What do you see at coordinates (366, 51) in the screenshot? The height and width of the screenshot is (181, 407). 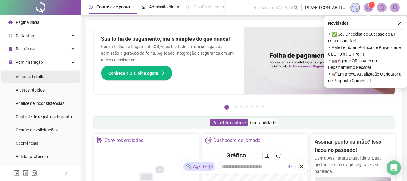 I see `span: ⚬ Vale Lembrar: Política de Privacidade e LGPD na QRPoint` at bounding box center [366, 51].